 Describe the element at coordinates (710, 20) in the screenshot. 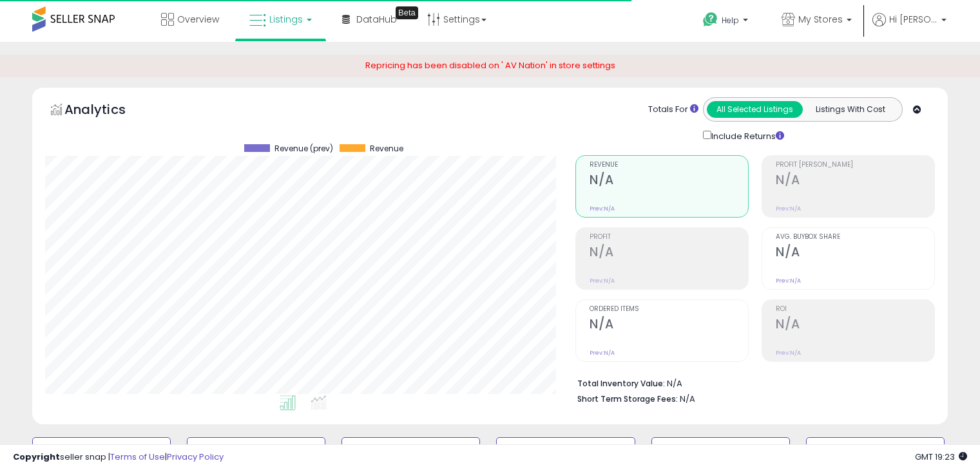

I see `i: Get Help` at that location.